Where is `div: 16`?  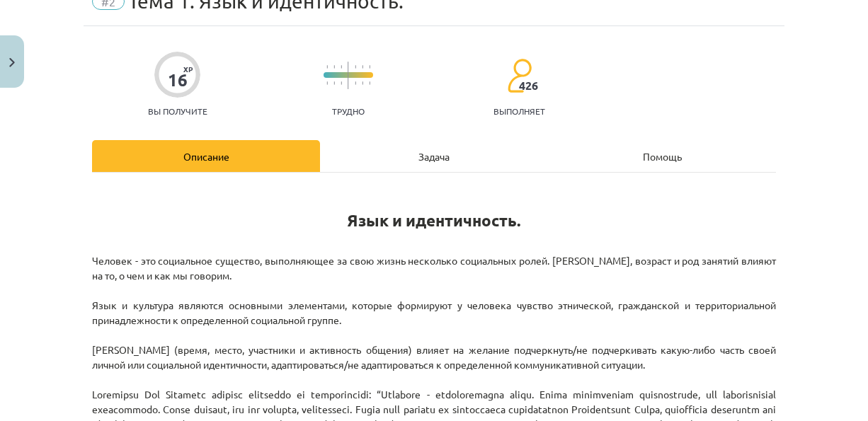
div: 16 is located at coordinates (178, 80).